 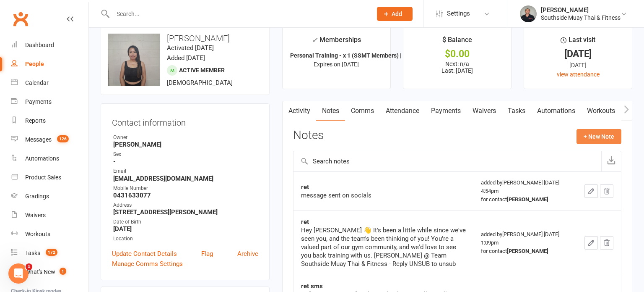 I want to click on a: People, so click(x=50, y=64).